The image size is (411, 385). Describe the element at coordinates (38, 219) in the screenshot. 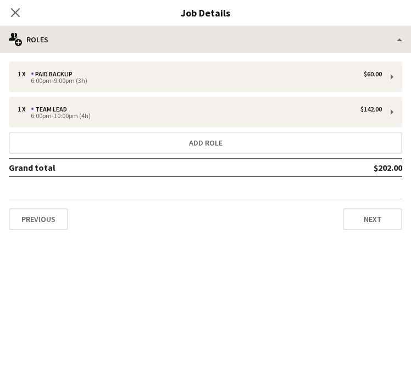

I see `button: Previous` at that location.